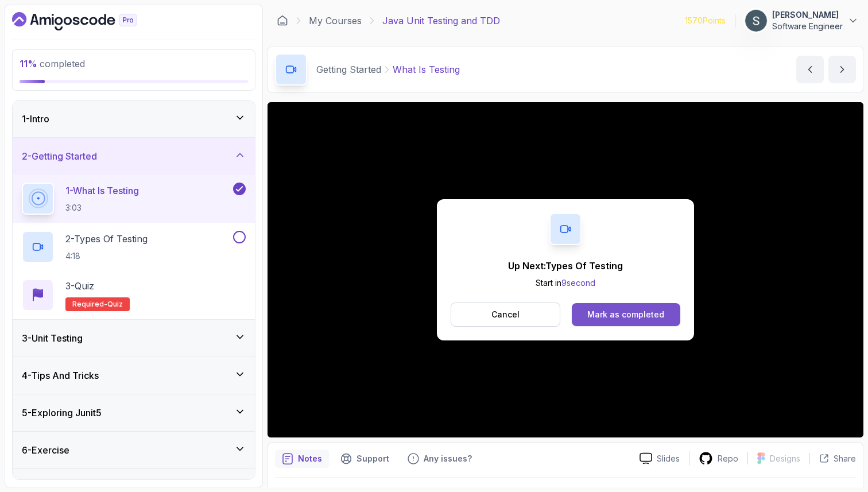 The image size is (868, 492). I want to click on button: 3-QuizRequired-quiz, so click(134, 295).